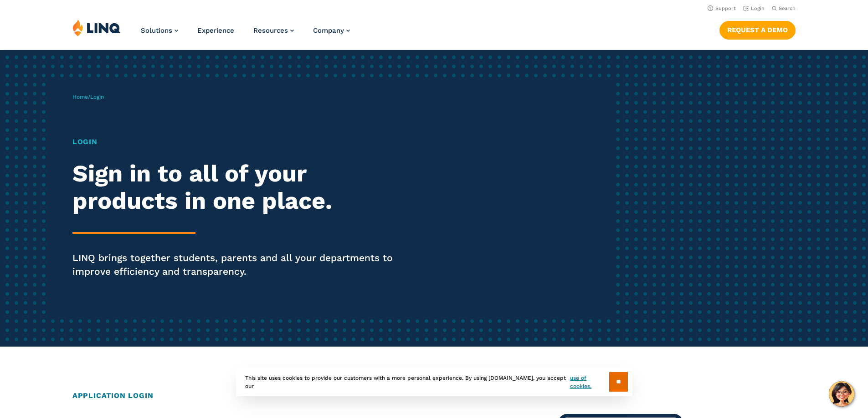  I want to click on a: Home, so click(80, 97).